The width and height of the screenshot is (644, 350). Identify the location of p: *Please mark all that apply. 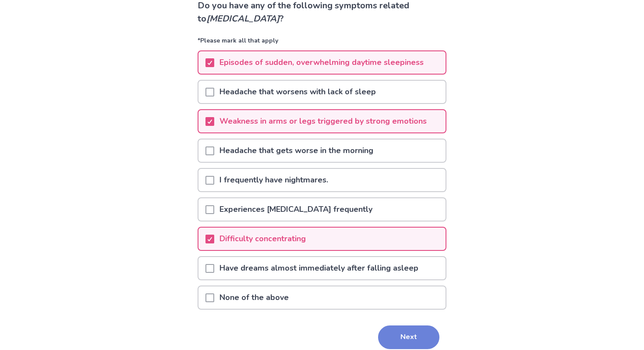
(322, 43).